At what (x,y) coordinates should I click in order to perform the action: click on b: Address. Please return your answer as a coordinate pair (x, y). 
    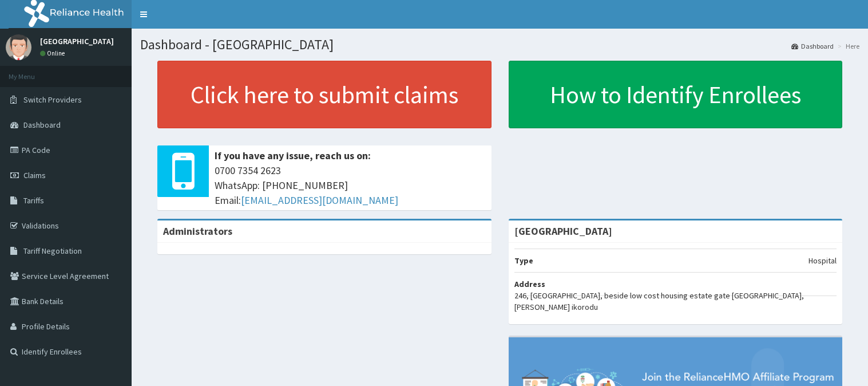
    Looking at the image, I should click on (530, 284).